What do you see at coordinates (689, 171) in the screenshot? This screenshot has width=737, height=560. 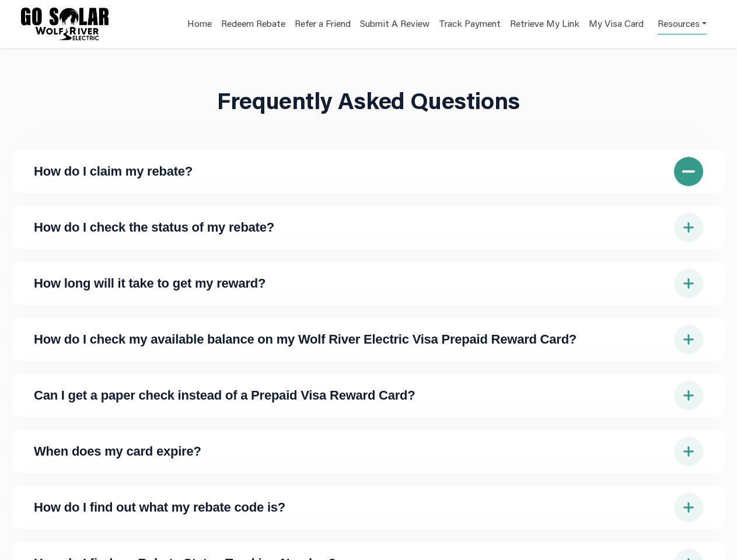 I see `img: Collapse` at bounding box center [689, 171].